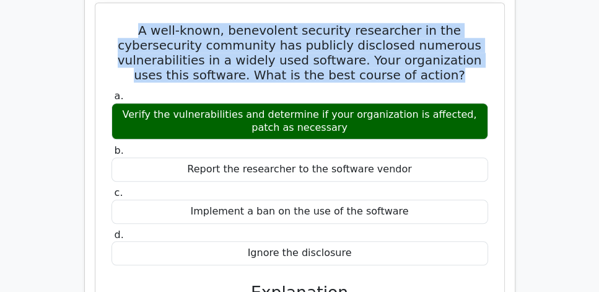  Describe the element at coordinates (119, 234) in the screenshot. I see `span: d.` at that location.